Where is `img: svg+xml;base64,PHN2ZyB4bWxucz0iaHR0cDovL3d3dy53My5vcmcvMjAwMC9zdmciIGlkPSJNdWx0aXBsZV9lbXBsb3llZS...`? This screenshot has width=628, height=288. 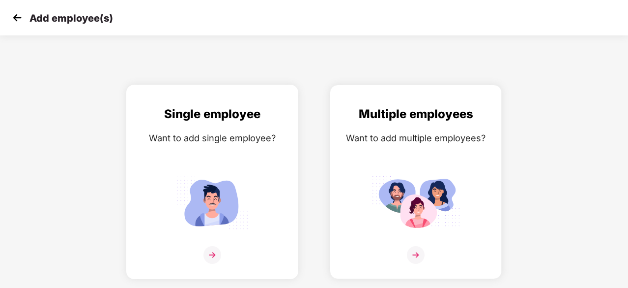
img: svg+xml;base64,PHN2ZyB4bWxucz0iaHR0cDovL3d3dy53My5vcmcvMjAwMC9zdmciIGlkPSJNdWx0aXBsZV9lbXBsb3llZS... is located at coordinates (416, 202).